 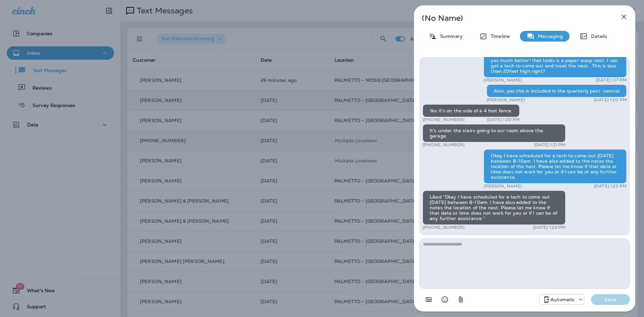 What do you see at coordinates (598, 36) in the screenshot?
I see `p: Details` at bounding box center [598, 36].